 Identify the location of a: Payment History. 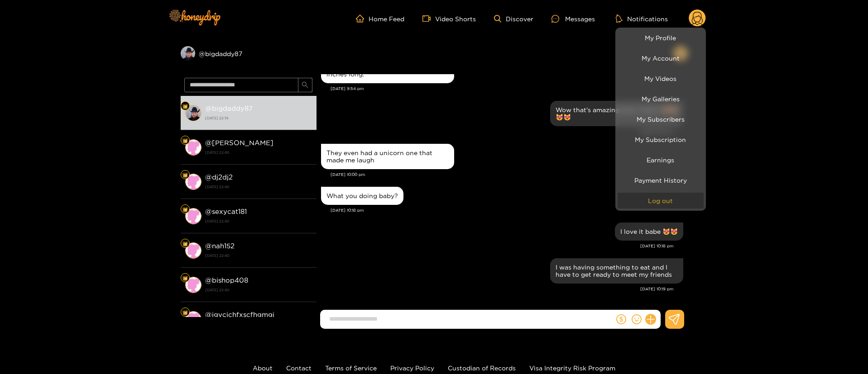
(661, 180).